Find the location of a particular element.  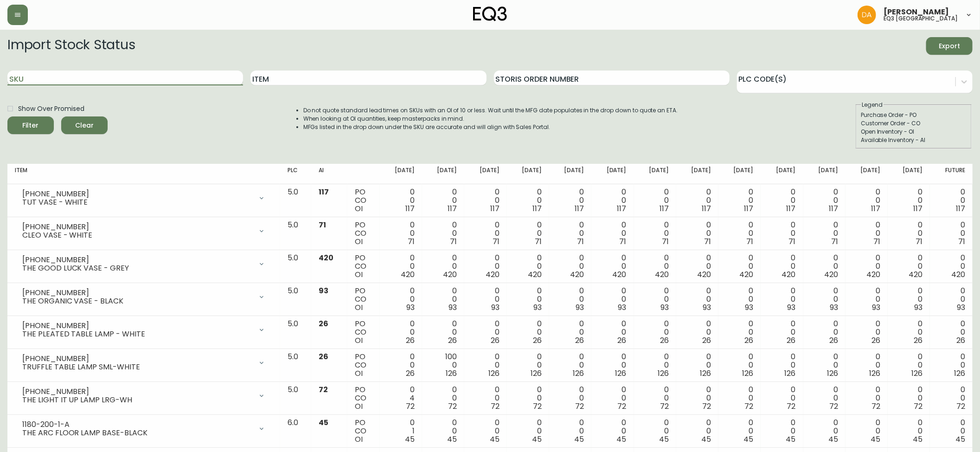

div: 1180-200-1-A is located at coordinates (137, 425).